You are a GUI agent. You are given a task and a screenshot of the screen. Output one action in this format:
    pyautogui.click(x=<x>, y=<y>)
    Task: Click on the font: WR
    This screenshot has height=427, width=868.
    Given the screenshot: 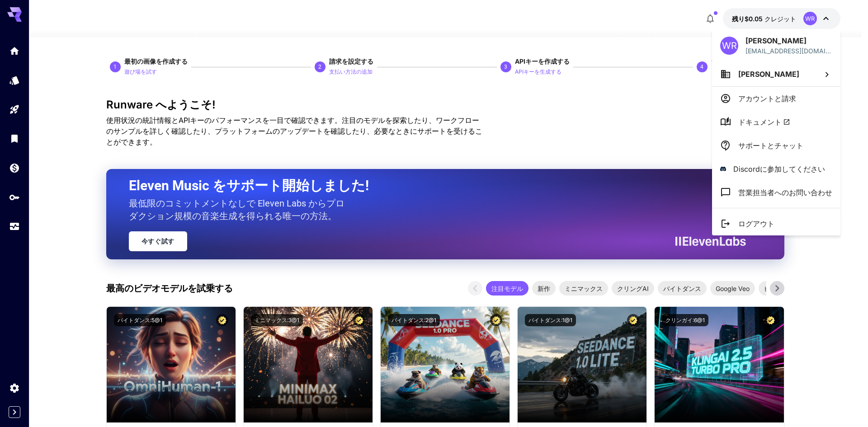 What is the action you would take?
    pyautogui.click(x=730, y=46)
    